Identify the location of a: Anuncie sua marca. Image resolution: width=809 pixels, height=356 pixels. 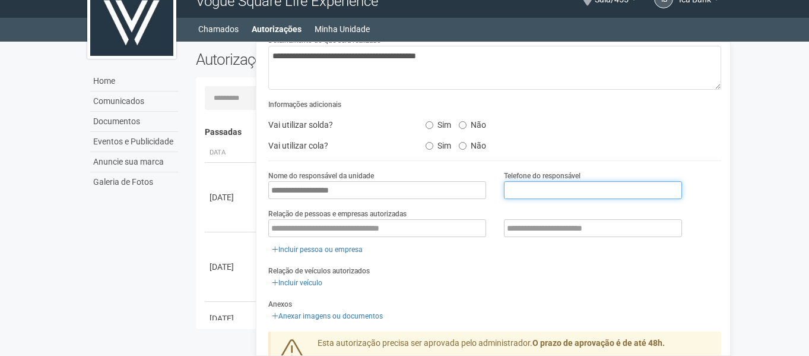
(134, 162).